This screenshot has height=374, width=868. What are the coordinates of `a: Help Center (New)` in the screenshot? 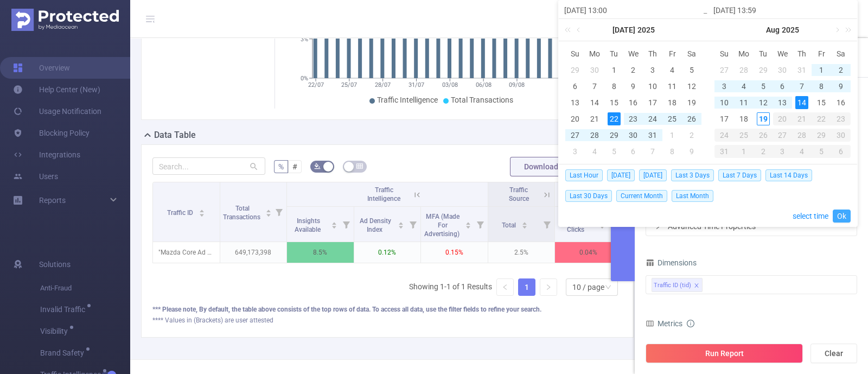 It's located at (56, 89).